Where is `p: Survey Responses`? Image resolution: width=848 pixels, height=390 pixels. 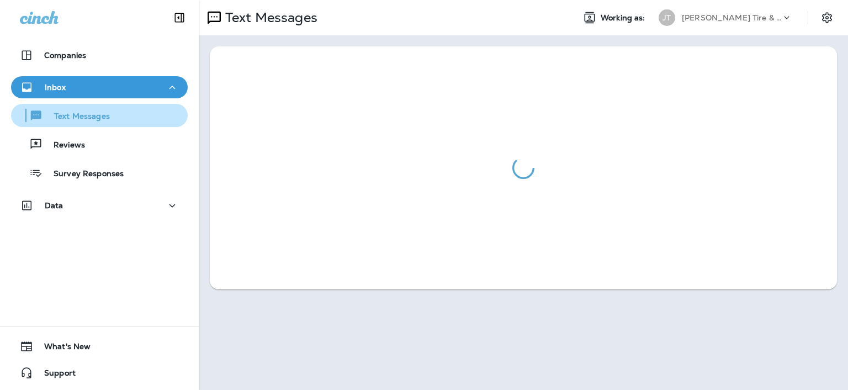 p: Survey Responses is located at coordinates (83, 174).